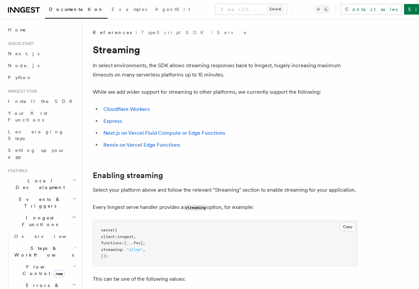 The width and height of the screenshot is (419, 289). What do you see at coordinates (225, 279) in the screenshot?
I see `p: This can be one of the following values:` at bounding box center [225, 279].